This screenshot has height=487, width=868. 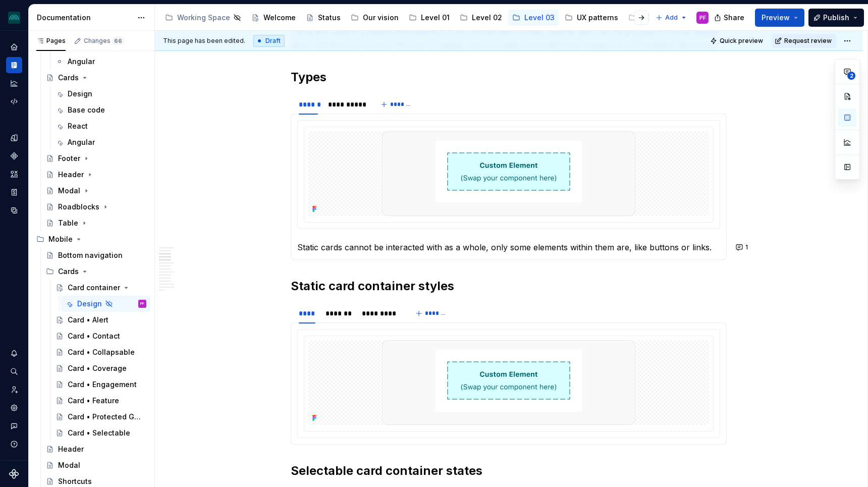 What do you see at coordinates (101, 94) in the screenshot?
I see `a: Design` at bounding box center [101, 94].